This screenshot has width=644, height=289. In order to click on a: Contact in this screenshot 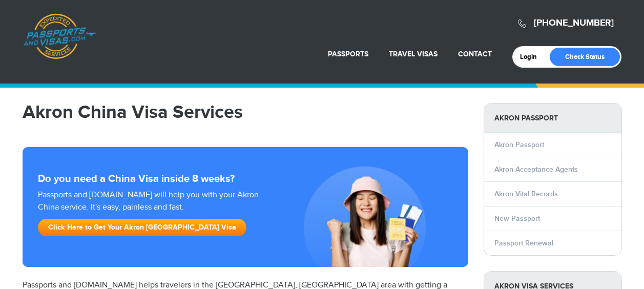, I will do `click(475, 54)`.